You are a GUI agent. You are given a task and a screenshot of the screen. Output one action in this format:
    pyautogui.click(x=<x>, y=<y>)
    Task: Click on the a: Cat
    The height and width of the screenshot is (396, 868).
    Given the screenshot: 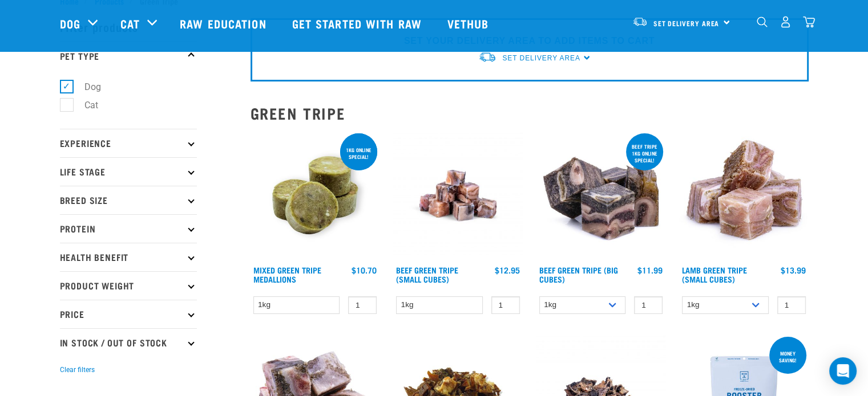 What is the action you would take?
    pyautogui.click(x=130, y=23)
    